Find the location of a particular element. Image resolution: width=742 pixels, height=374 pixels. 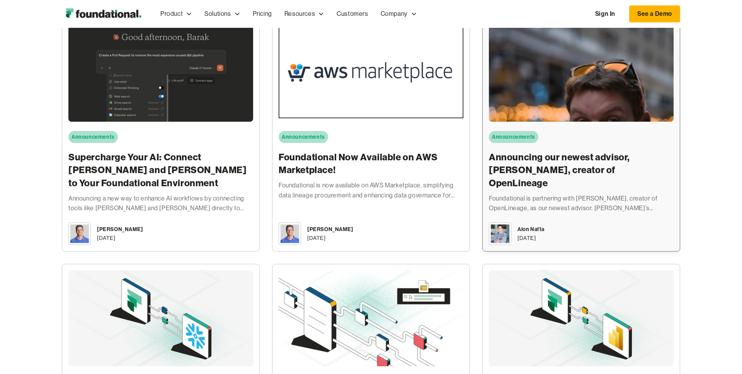

a: AnnouncementsFoundational Now Available on AWS Marketplace!Foundational is now available on AWS M... is located at coordinates (371, 135).